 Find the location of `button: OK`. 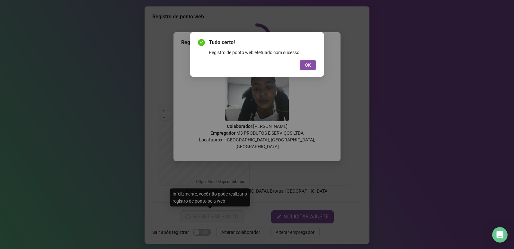

button: OK is located at coordinates (308, 65).